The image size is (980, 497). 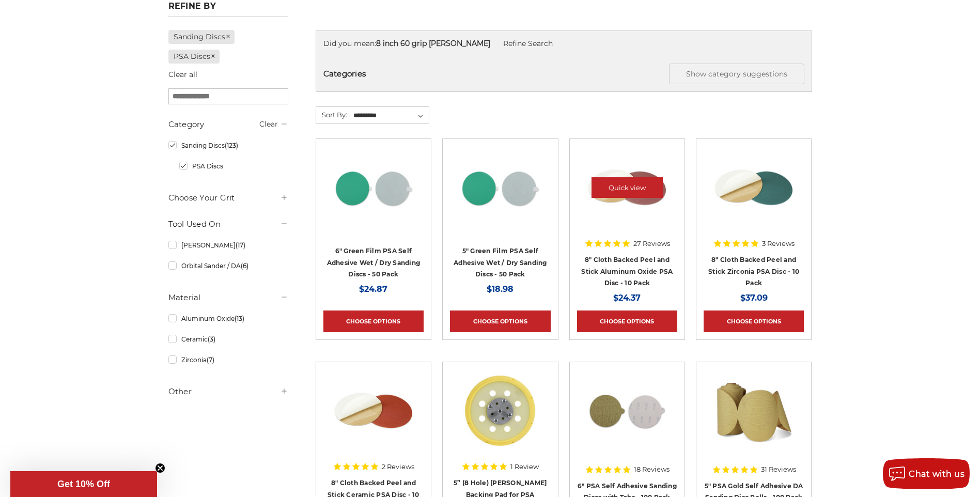 I want to click on span: (123), so click(x=231, y=145).